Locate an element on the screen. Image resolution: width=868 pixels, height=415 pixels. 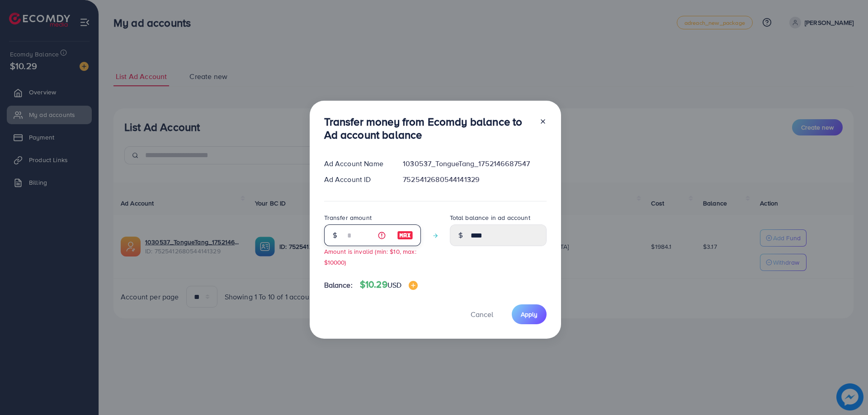
label: Total balance in ad account is located at coordinates (490, 218).